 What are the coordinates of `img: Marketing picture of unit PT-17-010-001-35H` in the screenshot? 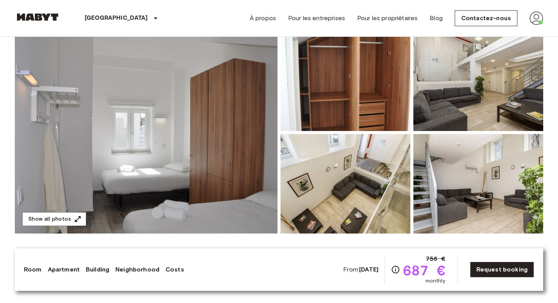 It's located at (146, 132).